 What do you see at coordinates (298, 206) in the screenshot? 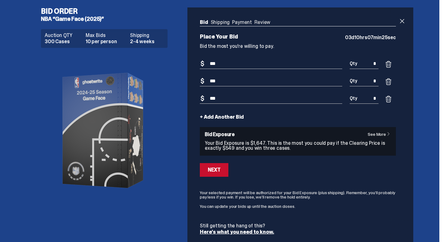
I see `p: You can update your bids up until the auction closes.` at bounding box center [298, 206].